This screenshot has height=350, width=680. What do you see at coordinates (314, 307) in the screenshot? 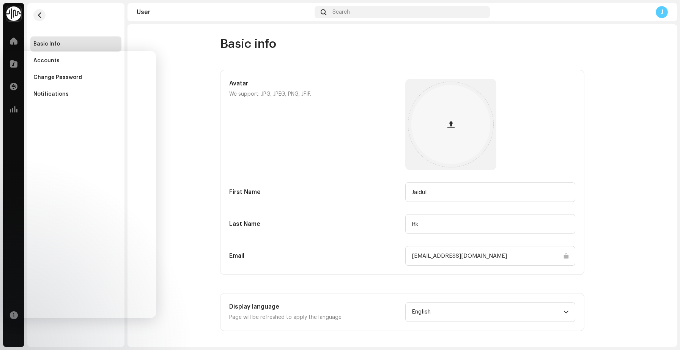
I see `h5: Display language` at bounding box center [314, 307].